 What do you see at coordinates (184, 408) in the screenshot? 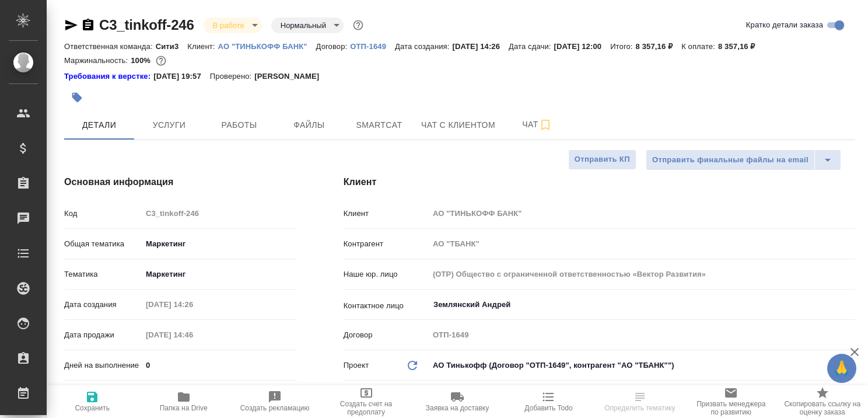
I see `span: Папка на Drive` at bounding box center [184, 408].